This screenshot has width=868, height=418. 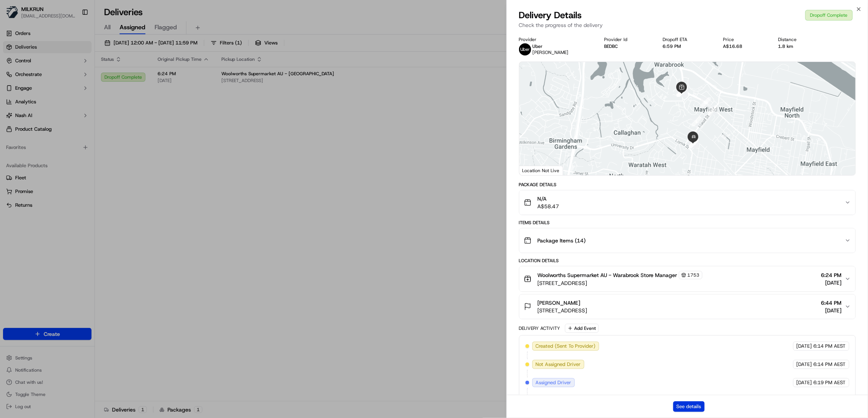 What do you see at coordinates (687, 46) in the screenshot?
I see `div: 6:59 PM` at bounding box center [687, 46].